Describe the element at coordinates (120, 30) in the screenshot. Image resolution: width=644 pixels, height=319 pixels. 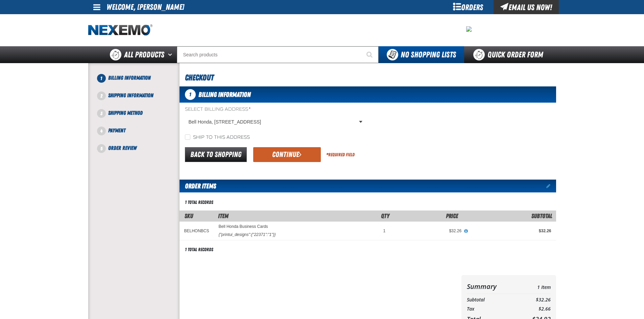
I see `img: Nexemo logo` at that location.